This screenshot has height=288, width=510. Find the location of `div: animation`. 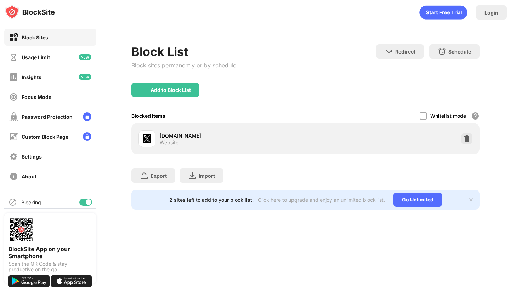

div: animation is located at coordinates (444, 12).